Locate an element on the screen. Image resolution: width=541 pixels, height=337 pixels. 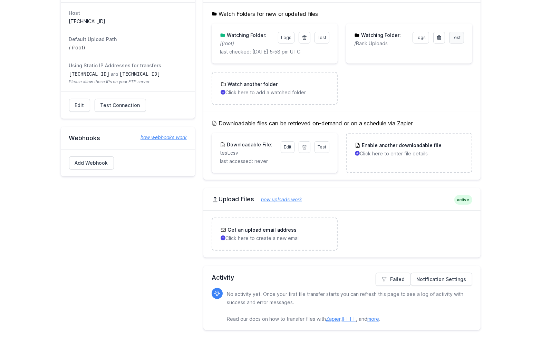
a: Test Connection is located at coordinates (120, 105).